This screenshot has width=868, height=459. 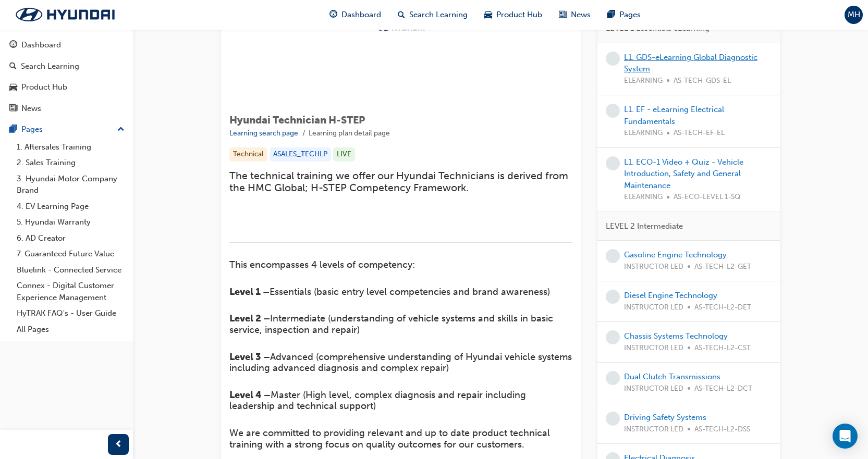 What do you see at coordinates (31, 109) in the screenshot?
I see `div: News` at bounding box center [31, 109].